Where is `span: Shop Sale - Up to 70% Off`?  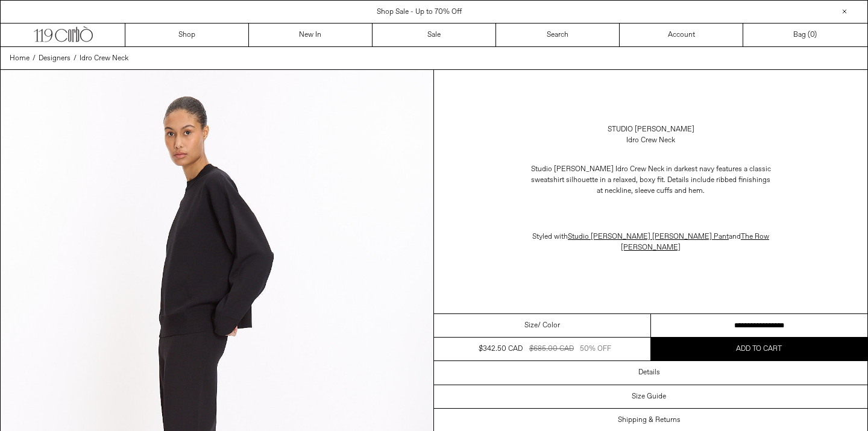
span: Shop Sale - Up to 70% Off is located at coordinates (419, 12).